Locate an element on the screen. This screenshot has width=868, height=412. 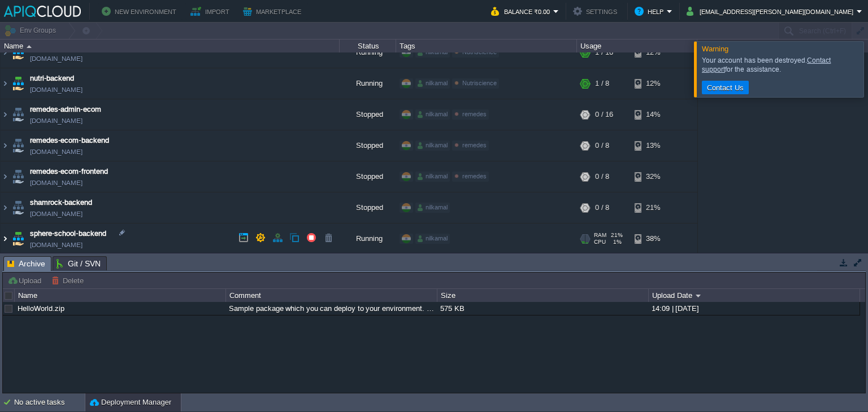
span: 21% is located at coordinates (617, 236).